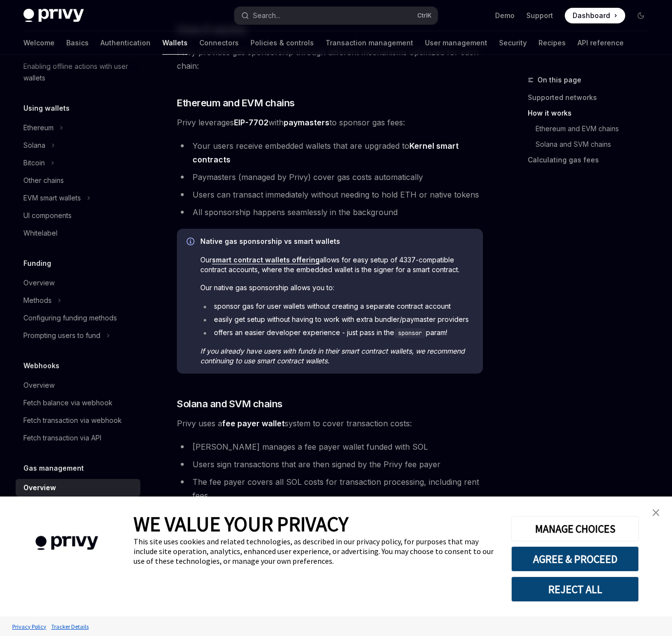 The width and height of the screenshot is (672, 636). I want to click on li: sponsor gas for user wallets without creating a separate contract account, so click(337, 307).